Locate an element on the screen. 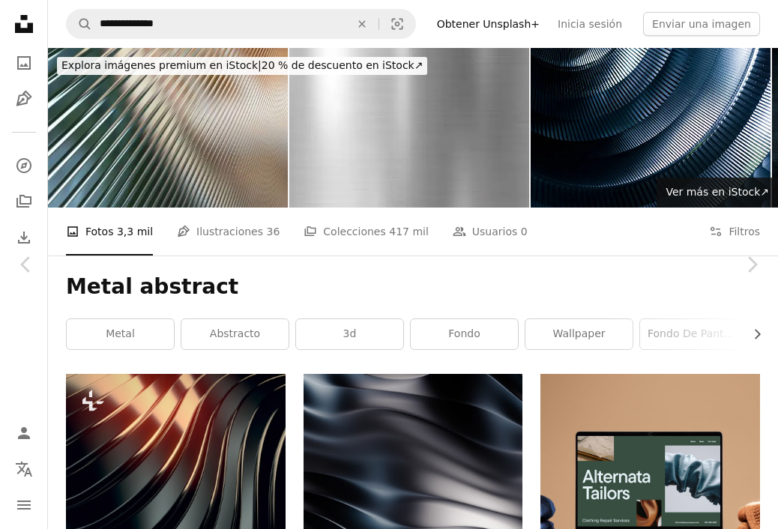  a: abstracto is located at coordinates (235, 334).